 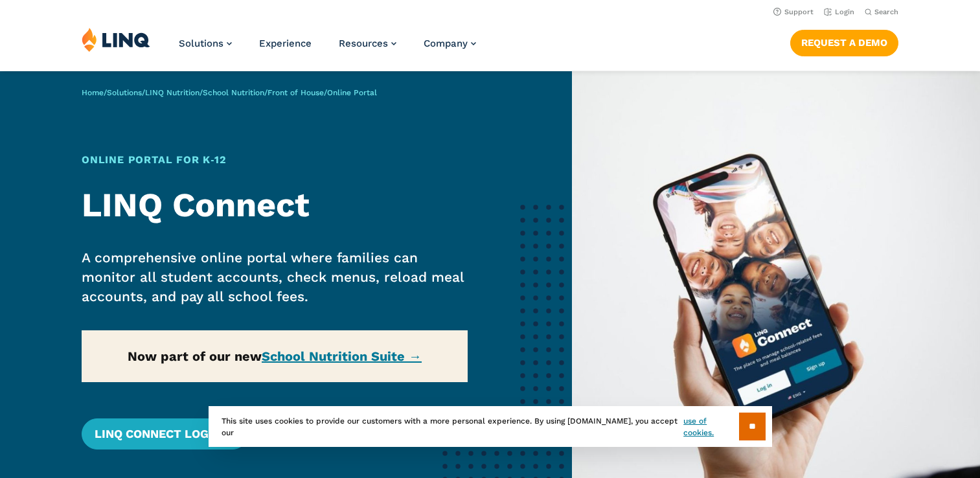 I want to click on button: Open Search Bar, so click(x=881, y=12).